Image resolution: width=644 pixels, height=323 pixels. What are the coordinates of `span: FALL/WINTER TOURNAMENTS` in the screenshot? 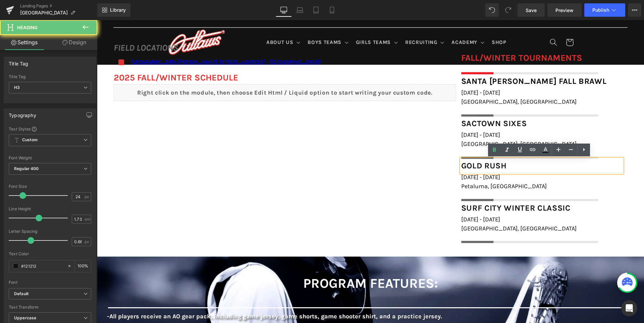 It's located at (425, 38).